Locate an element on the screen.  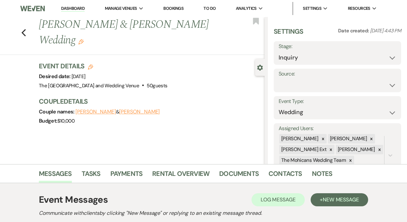
button: +New Message is located at coordinates (339, 199).